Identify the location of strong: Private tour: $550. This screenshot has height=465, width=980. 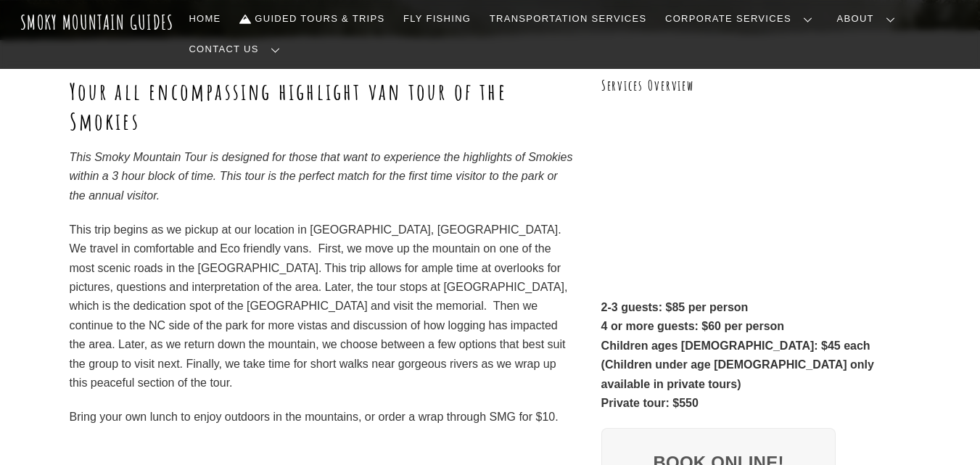
(650, 403).